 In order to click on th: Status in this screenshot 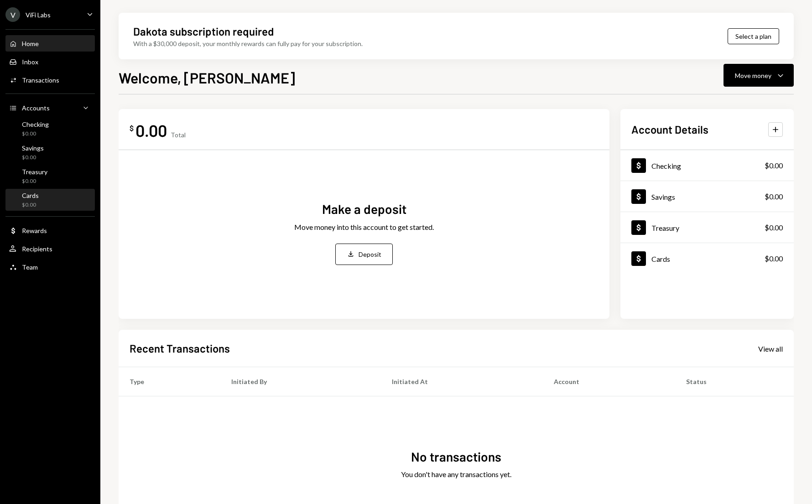, I will do `click(735, 382)`.